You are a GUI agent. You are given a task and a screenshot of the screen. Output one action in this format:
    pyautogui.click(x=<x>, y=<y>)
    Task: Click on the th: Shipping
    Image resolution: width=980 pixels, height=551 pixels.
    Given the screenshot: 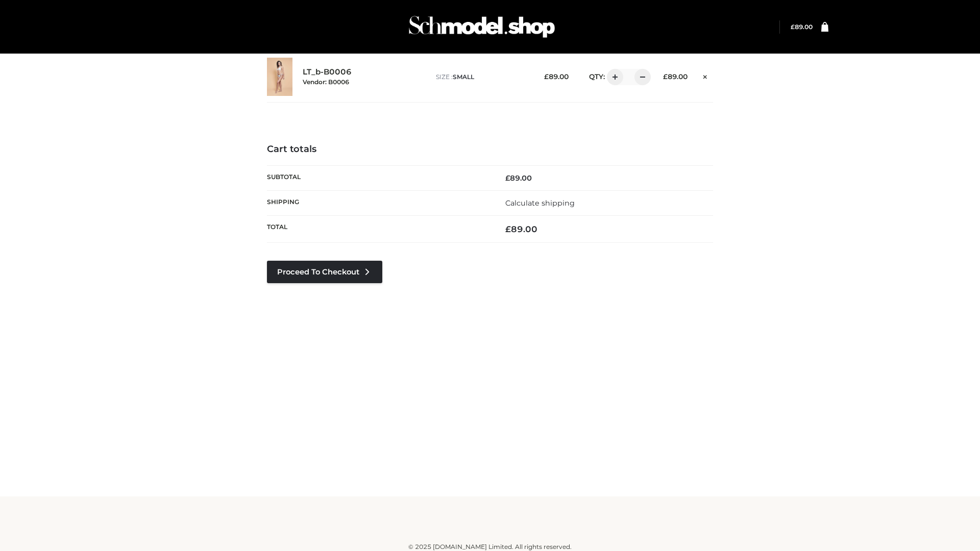 What is the action you would take?
    pyautogui.click(x=378, y=202)
    